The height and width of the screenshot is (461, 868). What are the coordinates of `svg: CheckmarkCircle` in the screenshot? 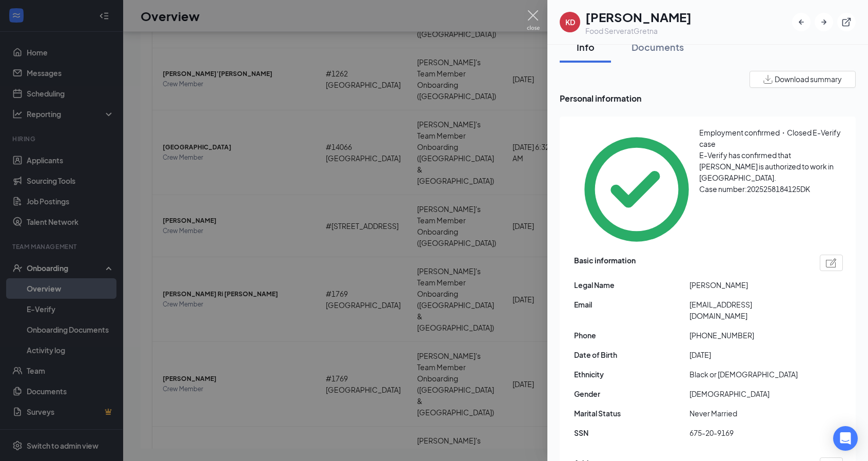 It's located at (636, 189).